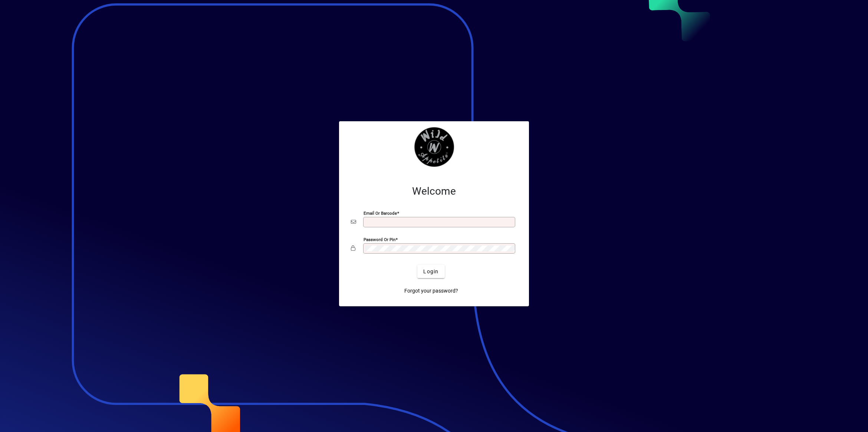 The height and width of the screenshot is (432, 868). I want to click on mat-label: Password or Pin, so click(379, 240).